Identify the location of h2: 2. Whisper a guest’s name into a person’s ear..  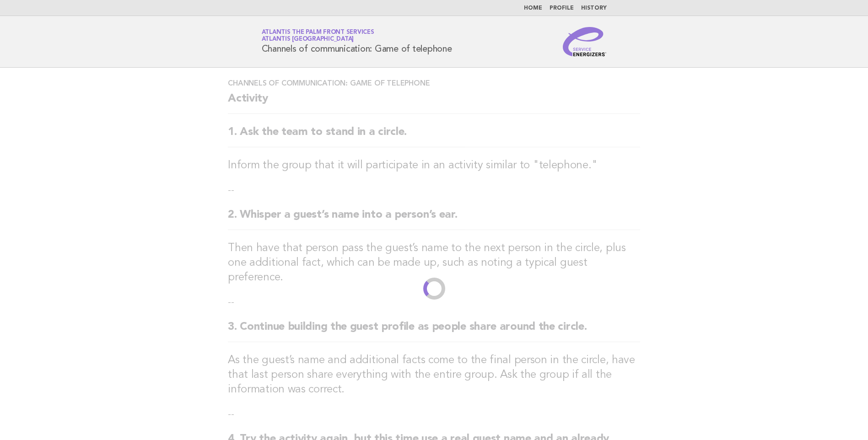
(434, 219).